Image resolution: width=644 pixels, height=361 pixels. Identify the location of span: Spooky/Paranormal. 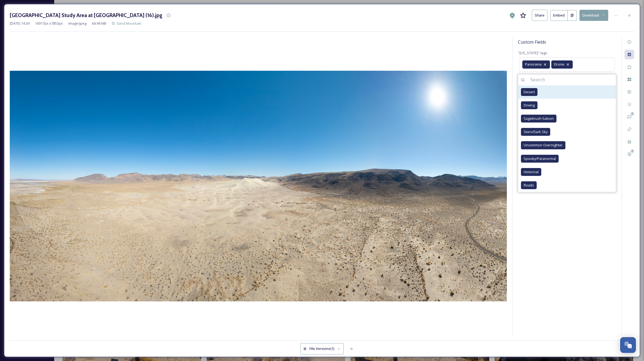
(539, 159).